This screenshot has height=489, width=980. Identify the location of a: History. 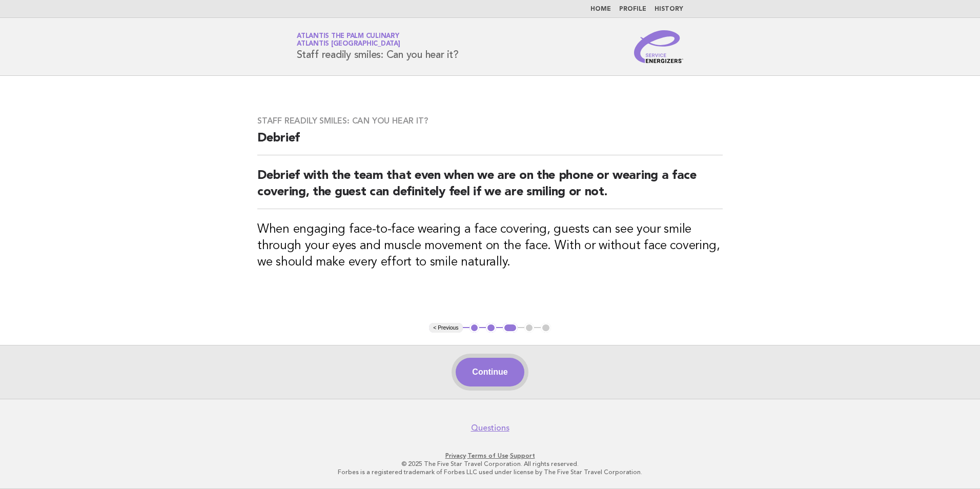
(669, 9).